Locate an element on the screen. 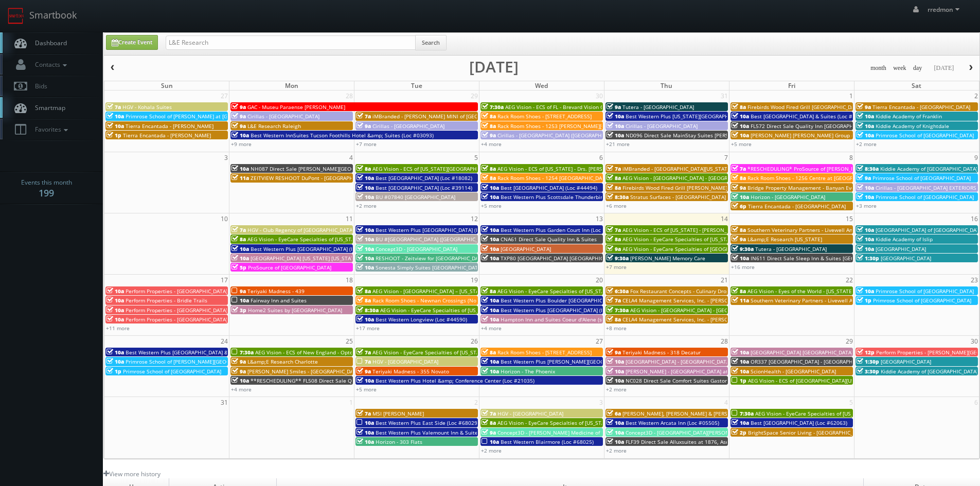 The width and height of the screenshot is (980, 486). span: Best Western Arcata Inn (Loc #05505) is located at coordinates (673, 423).